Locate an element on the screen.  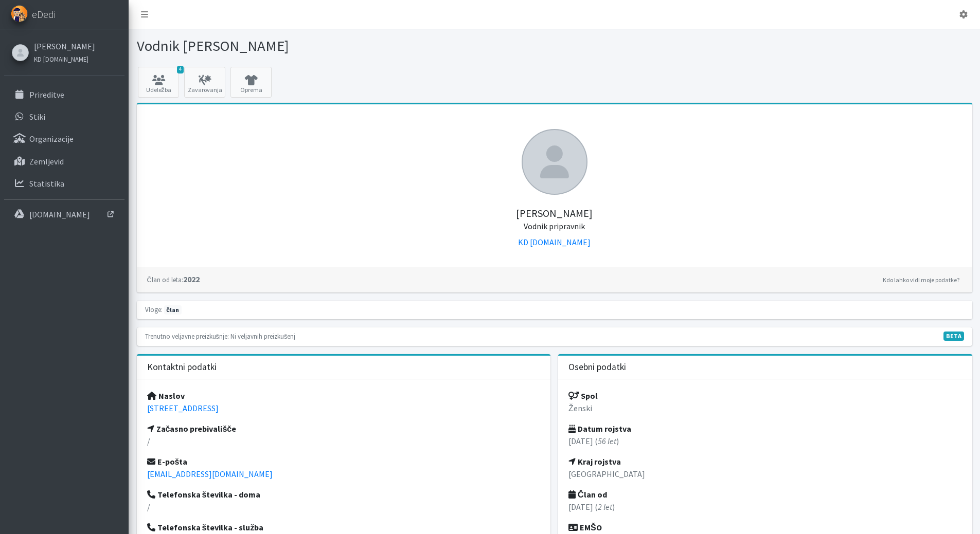
strong: Datum rojstva is located at coordinates (600, 429).